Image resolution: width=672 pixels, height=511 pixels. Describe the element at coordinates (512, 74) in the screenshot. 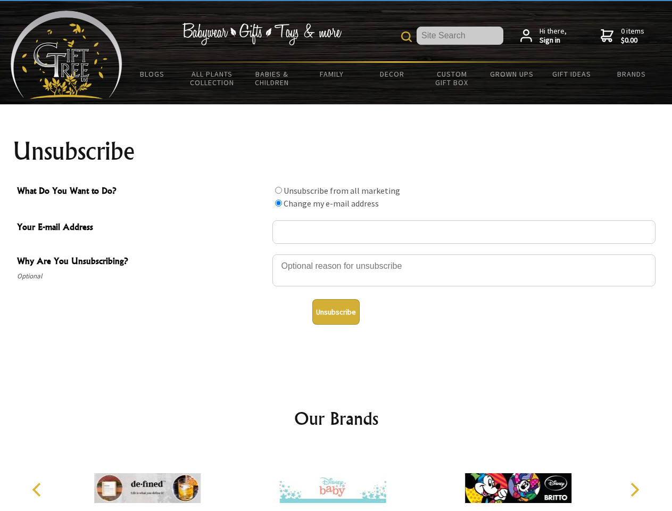

I see `a: Grown Ups` at that location.